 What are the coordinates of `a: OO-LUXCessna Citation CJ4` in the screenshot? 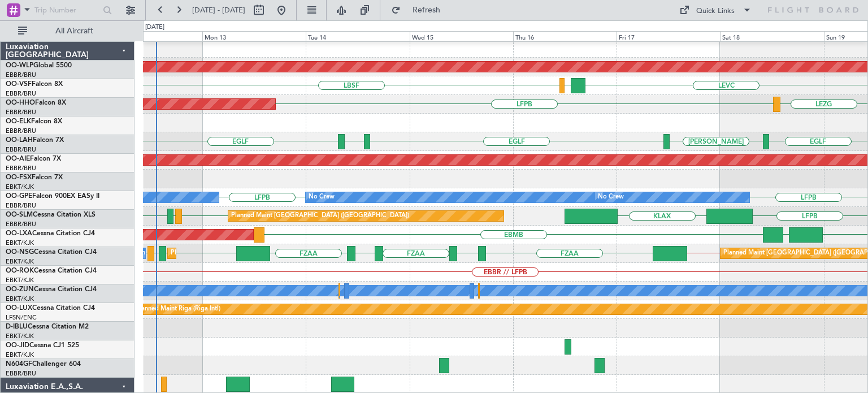 It's located at (51, 308).